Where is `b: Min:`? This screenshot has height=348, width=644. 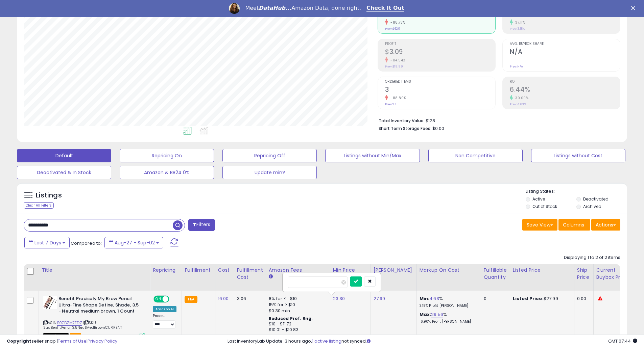
b: Min: is located at coordinates (424, 298).